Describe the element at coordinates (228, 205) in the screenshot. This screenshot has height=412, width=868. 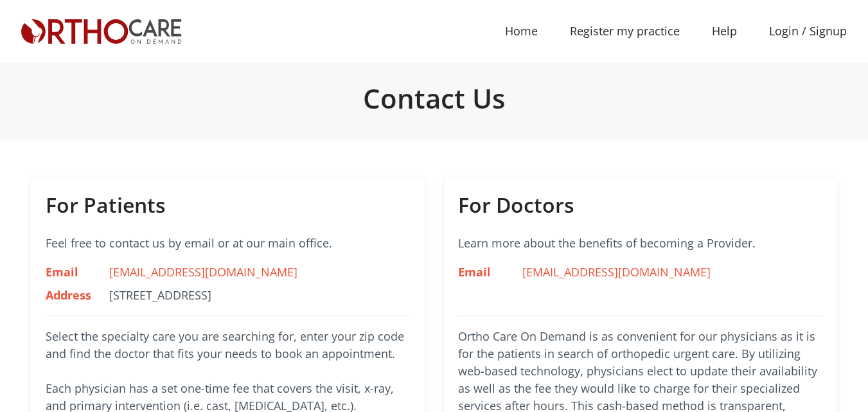
I see `h4: For Patients` at that location.